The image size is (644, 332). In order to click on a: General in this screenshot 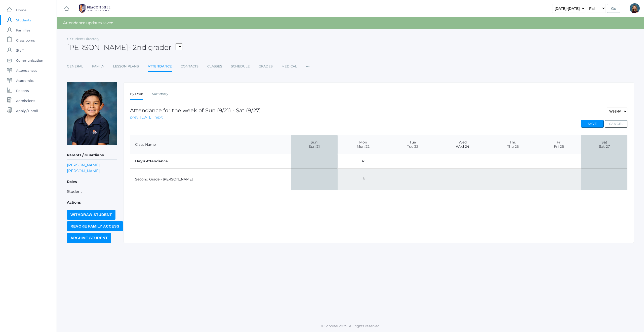, I will do `click(75, 66)`.